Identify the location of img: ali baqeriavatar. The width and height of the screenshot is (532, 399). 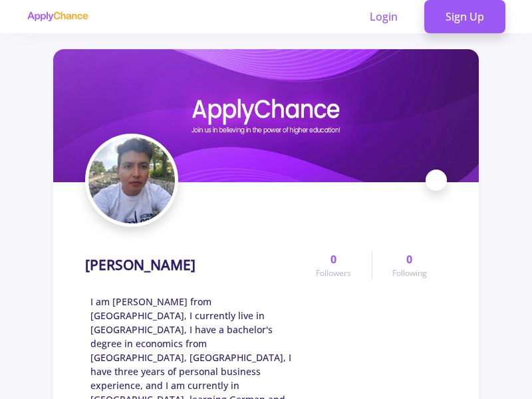
(131, 180).